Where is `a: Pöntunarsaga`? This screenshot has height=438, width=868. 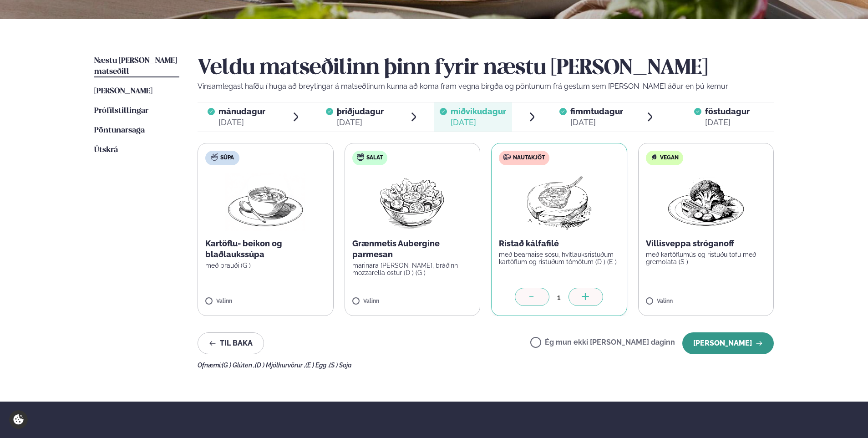
a: Pöntunarsaga is located at coordinates (119, 130).